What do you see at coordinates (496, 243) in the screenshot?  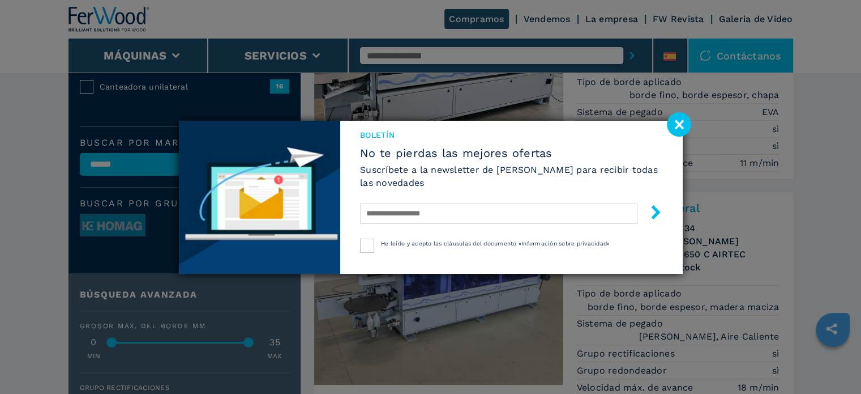 I see `span: He leído y acepto las cláusulas del documento «Información sobre privacidad»` at bounding box center [496, 243].